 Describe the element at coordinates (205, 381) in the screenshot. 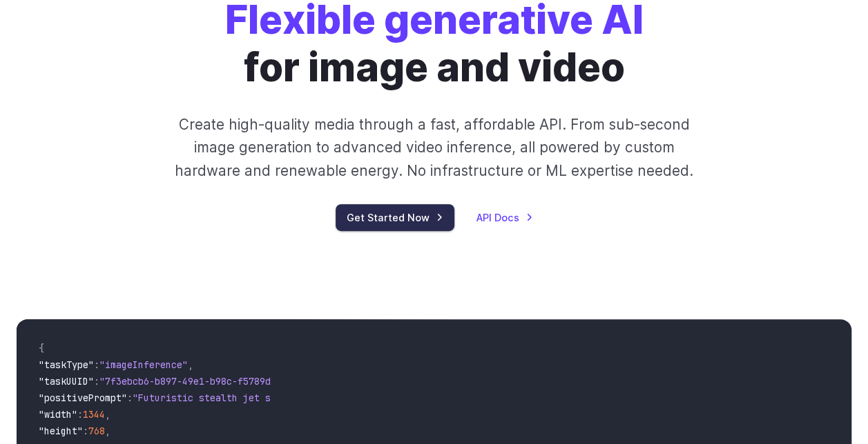

I see `span: "7f3ebcb6-b897-49e1-b98c-f5789d2d40d7"` at that location.